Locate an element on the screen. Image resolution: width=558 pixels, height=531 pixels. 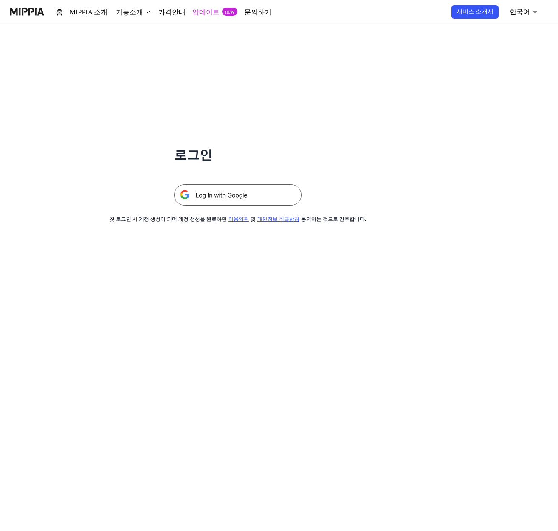
button: 기능소개 is located at coordinates (128, 12).